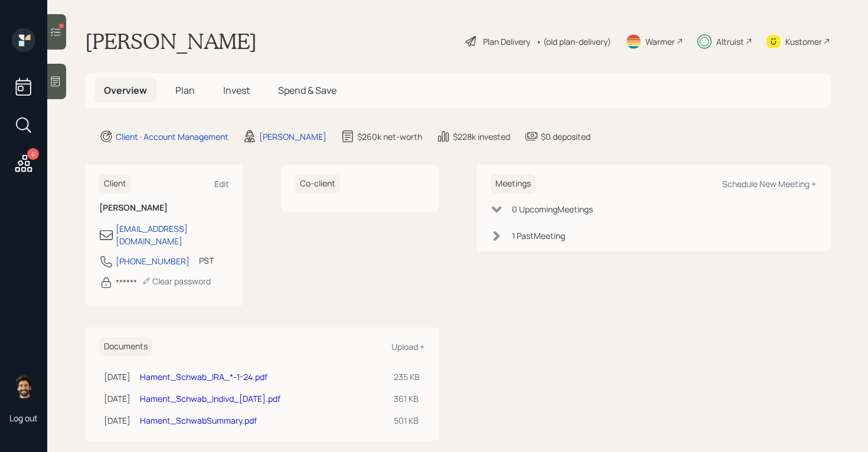  What do you see at coordinates (204, 377) in the screenshot?
I see `a: Hament_Schwab_IRA_*-1-24.pdf` at bounding box center [204, 377].